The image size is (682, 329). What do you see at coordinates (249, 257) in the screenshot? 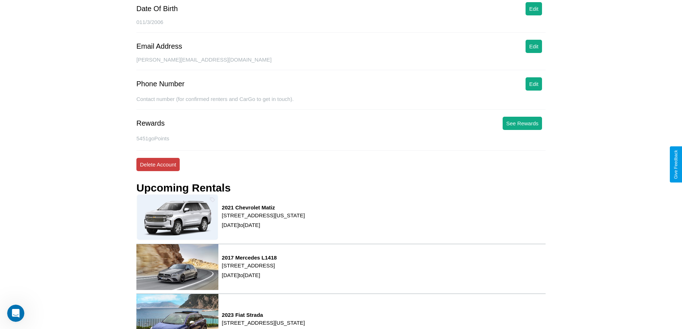
I see `h3: 2017 Mercedes L1418` at bounding box center [249, 257].